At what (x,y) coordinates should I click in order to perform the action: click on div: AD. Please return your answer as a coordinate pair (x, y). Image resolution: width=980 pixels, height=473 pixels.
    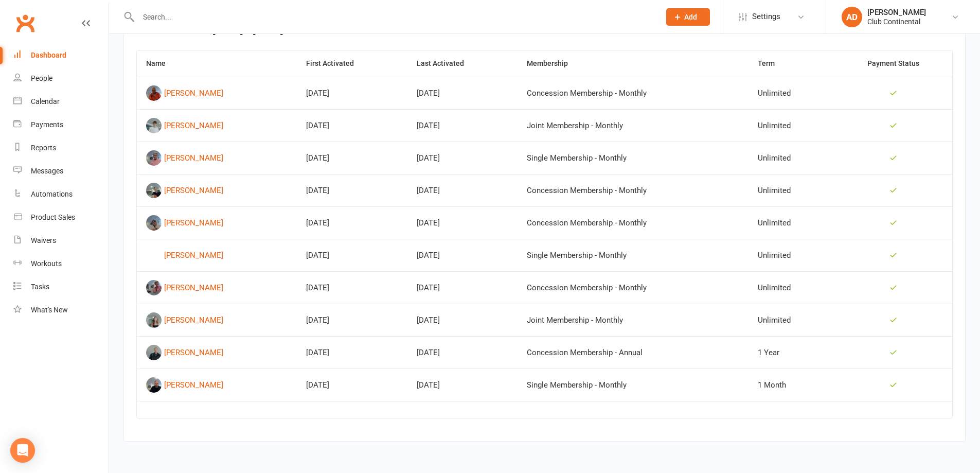
    Looking at the image, I should click on (852, 17).